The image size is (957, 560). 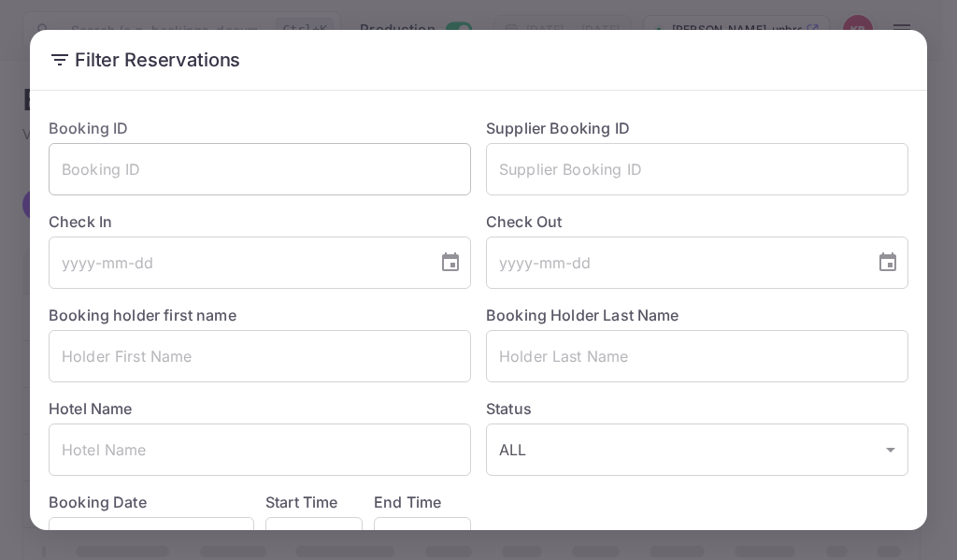 I want to click on input: Holder First Name, so click(x=259, y=356).